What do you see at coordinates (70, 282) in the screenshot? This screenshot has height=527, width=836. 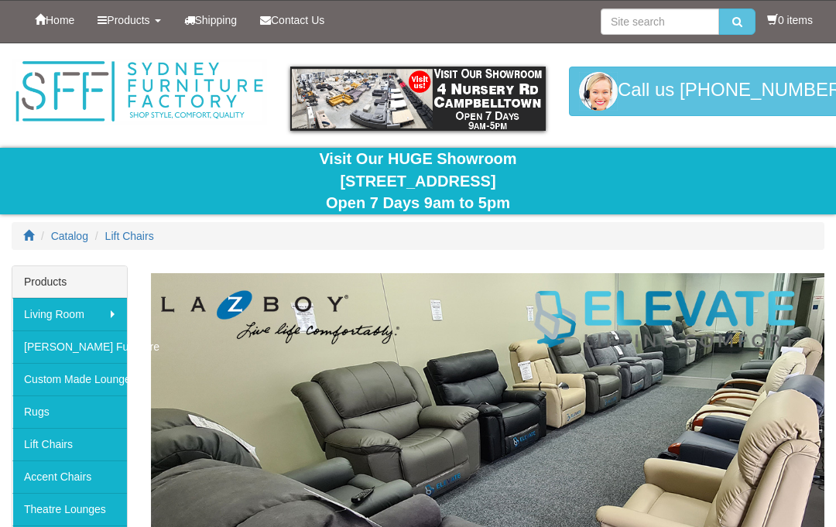 I see `div: Products` at bounding box center [70, 282].